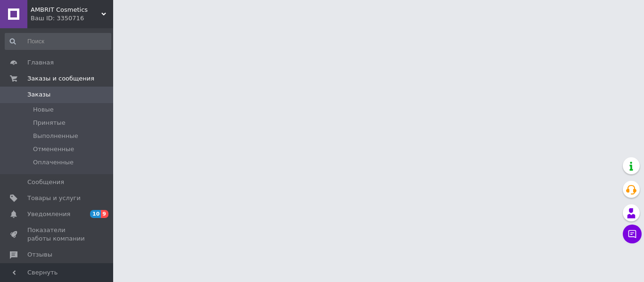  What do you see at coordinates (95, 214) in the screenshot?
I see `span: 10` at bounding box center [95, 214].